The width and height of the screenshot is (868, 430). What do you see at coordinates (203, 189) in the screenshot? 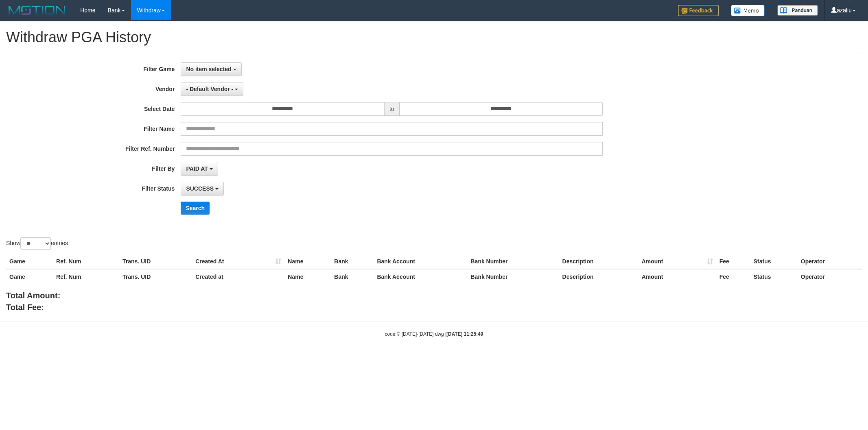
I see `button: SUCCESS` at bounding box center [203, 189].